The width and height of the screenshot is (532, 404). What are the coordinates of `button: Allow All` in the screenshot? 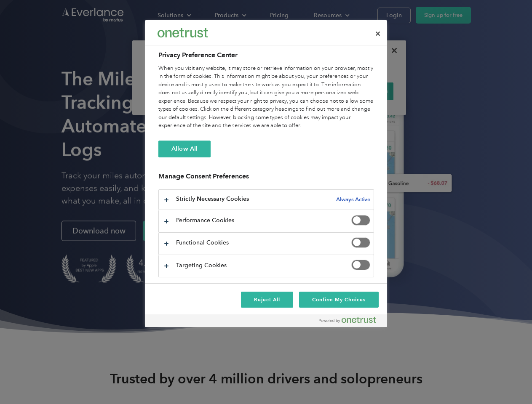 It's located at (184, 149).